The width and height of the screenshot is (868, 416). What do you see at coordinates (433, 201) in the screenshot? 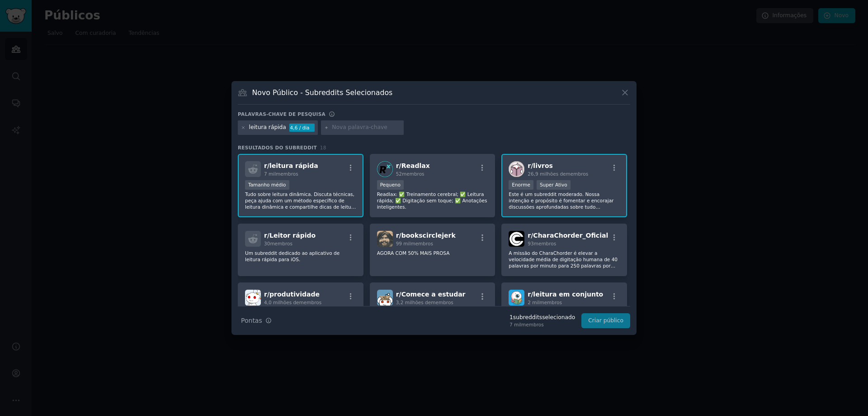
I see `font: Readlax: ✅ Treinamento cerebral; ✅ Leitura rápida; ✅ Digitação sem toque; ✅ Anotações inteligentes.` at bounding box center [433, 201].